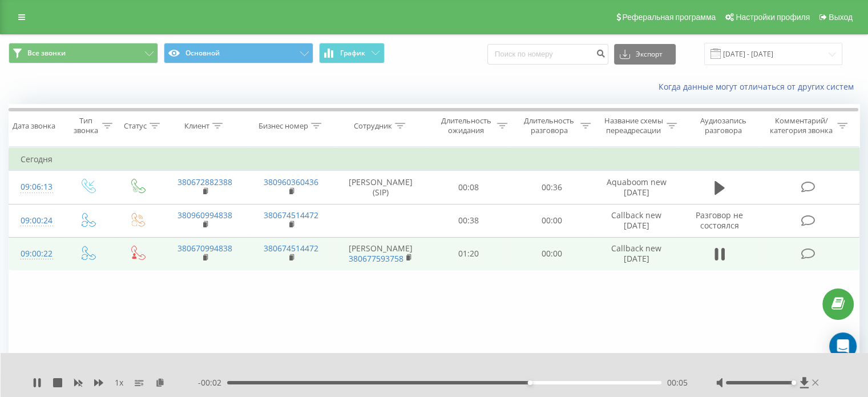  Describe the element at coordinates (645, 55) in the screenshot. I see `button: Экспорт` at that location.